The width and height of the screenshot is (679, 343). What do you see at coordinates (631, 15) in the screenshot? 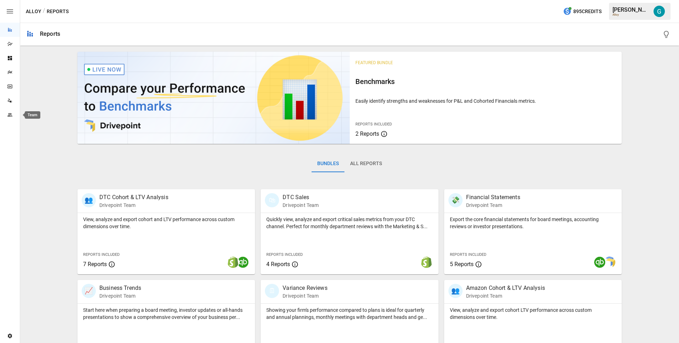
I see `div: Alloy` at bounding box center [631, 15].